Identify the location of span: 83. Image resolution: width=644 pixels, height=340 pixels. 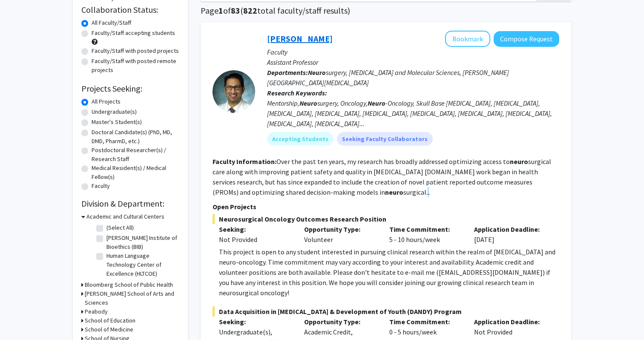
(236, 10).